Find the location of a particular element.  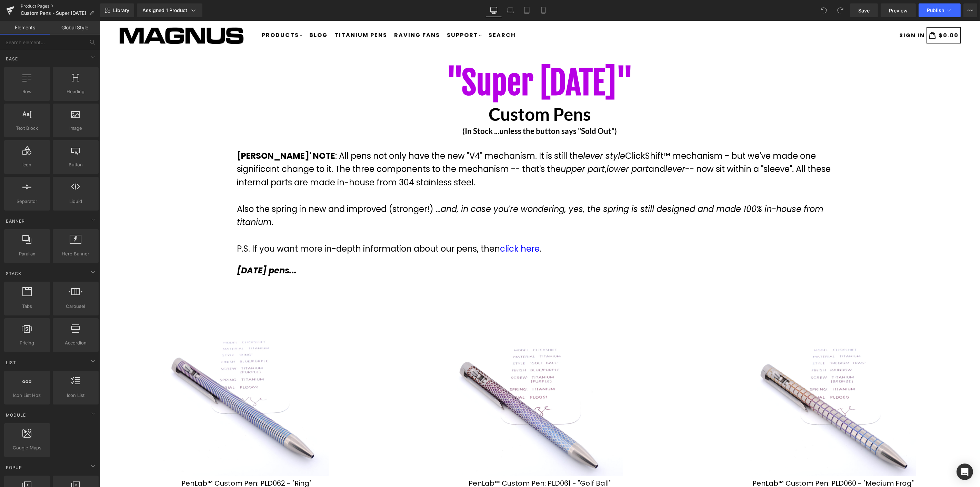

span: Stack is located at coordinates (13, 274).